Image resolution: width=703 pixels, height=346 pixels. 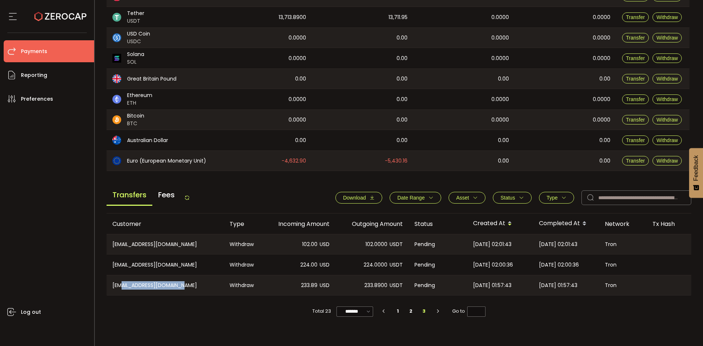 What do you see at coordinates (508, 198) in the screenshot?
I see `span: Status` at bounding box center [508, 198].